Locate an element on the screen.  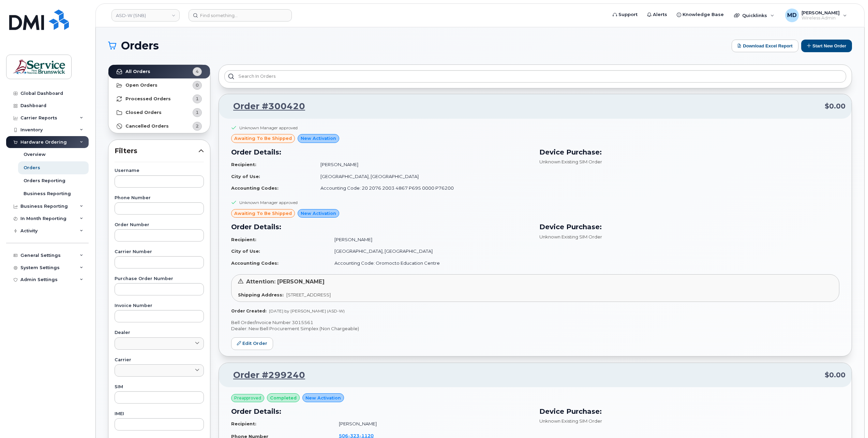
label: Purchase Order Number is located at coordinates (159, 279).